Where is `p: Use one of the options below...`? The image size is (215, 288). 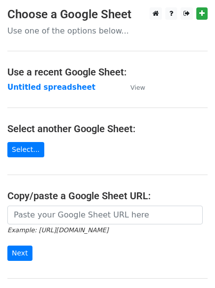 p: Use one of the options below... is located at coordinates (107, 31).